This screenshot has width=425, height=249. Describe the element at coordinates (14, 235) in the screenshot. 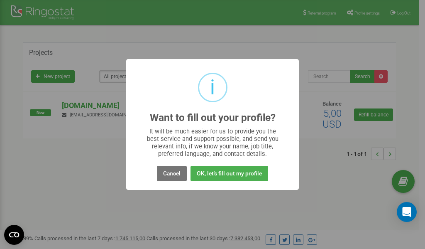

I see `button: Open CMP widget` at that location.